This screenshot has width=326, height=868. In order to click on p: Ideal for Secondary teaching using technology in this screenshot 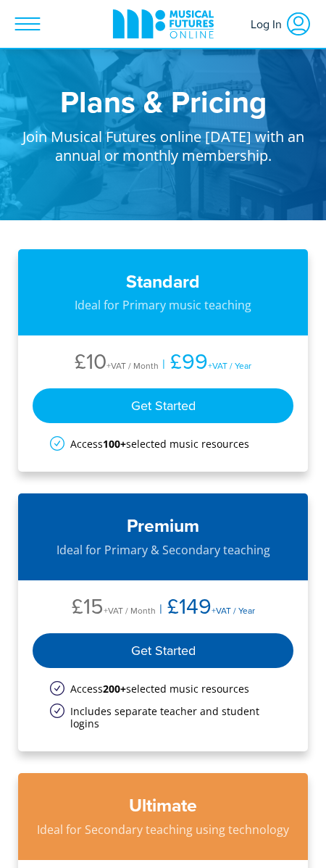, I will do `click(163, 830)`.